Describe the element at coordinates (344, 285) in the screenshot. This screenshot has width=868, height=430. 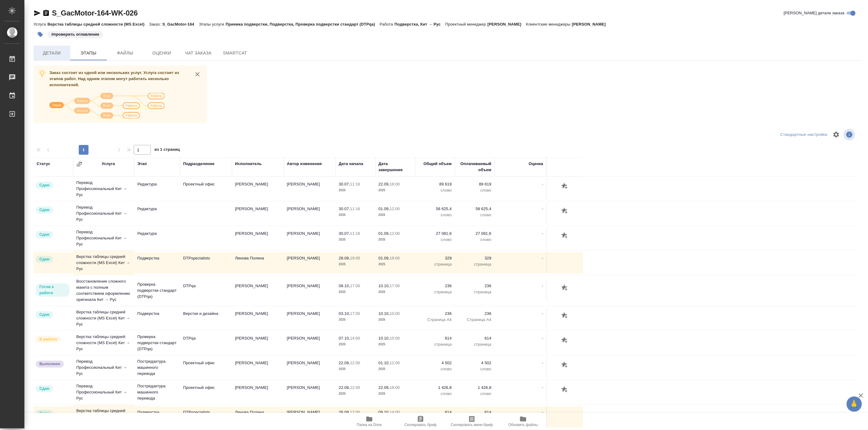
I see `p: 08.10,` at that location.